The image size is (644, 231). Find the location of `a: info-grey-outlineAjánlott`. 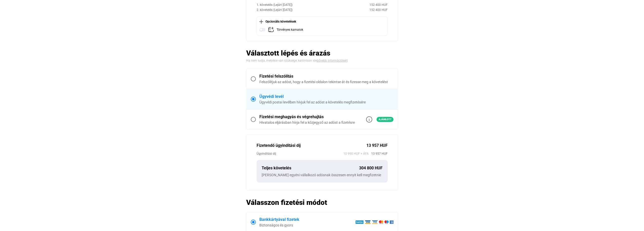

a: info-grey-outlineAjánlott is located at coordinates (380, 119).